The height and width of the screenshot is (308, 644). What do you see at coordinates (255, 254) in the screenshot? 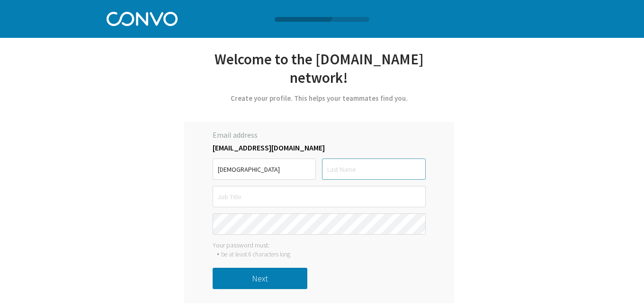
I see `div: be at least 6 characters long` at bounding box center [255, 254].